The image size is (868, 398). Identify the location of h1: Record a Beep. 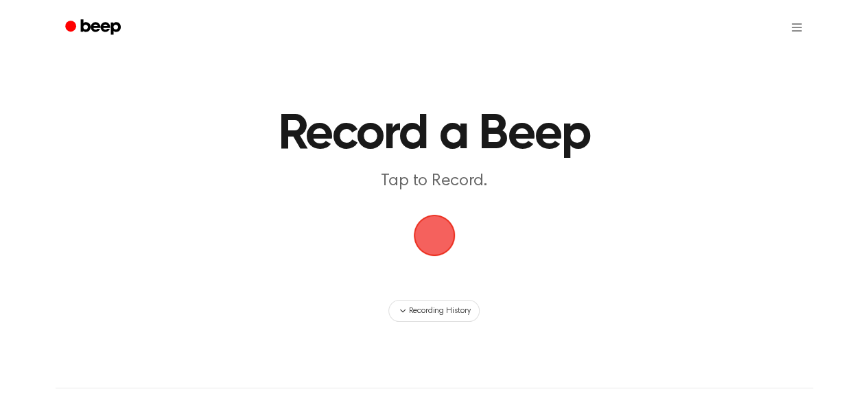
(434, 135).